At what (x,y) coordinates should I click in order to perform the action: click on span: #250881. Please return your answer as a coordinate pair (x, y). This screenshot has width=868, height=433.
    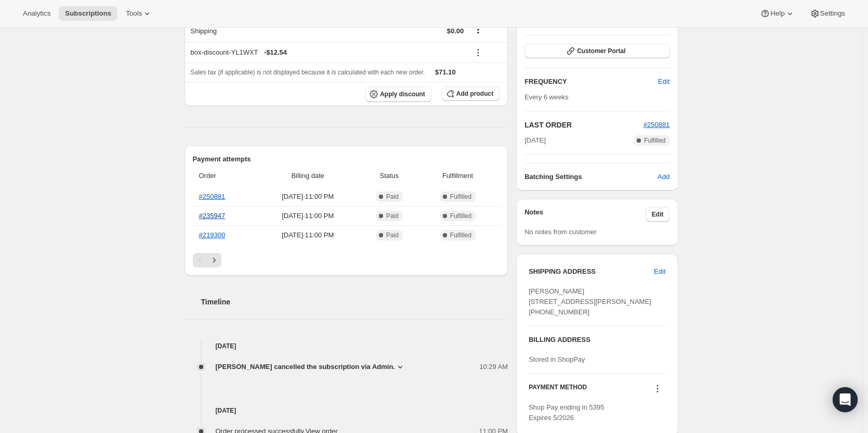
    Looking at the image, I should click on (657, 124).